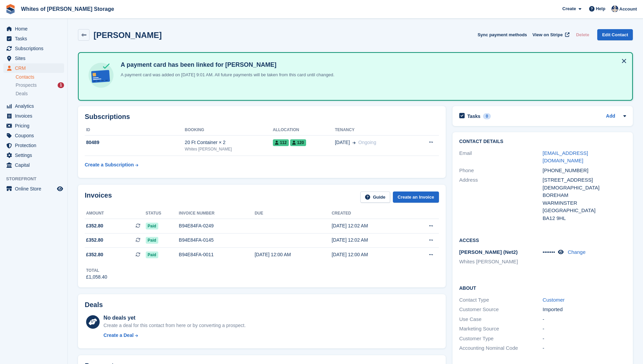 Image resolution: width=643 pixels, height=364 pixels. What do you see at coordinates (35, 68) in the screenshot?
I see `span: CRM` at bounding box center [35, 68].